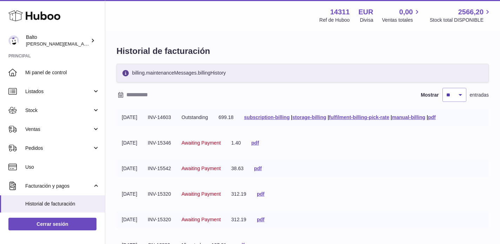  Describe the element at coordinates (62, 73) in the screenshot. I see `span: Mi panel de control` at that location.